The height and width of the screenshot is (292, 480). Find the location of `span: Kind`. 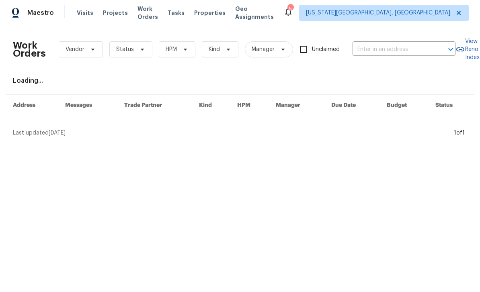

span: Kind is located at coordinates (214, 49).